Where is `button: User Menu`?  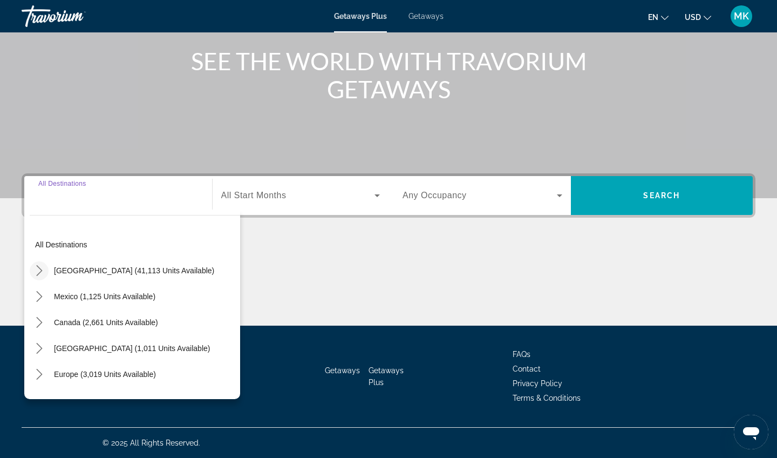 button: User Menu is located at coordinates (741, 16).